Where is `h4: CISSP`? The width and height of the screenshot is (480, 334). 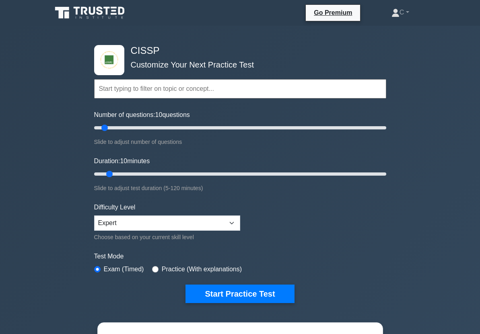
h4: CISSP is located at coordinates (237, 51).